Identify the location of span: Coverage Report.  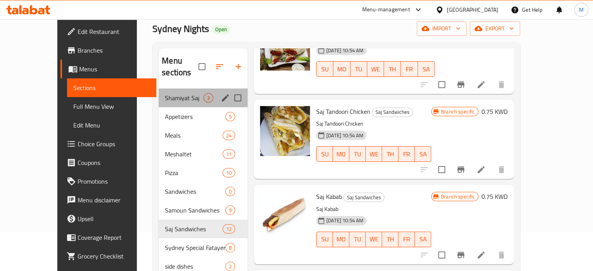
(114, 237).